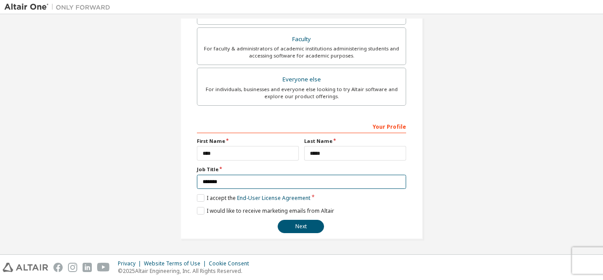 The image size is (603, 280). Describe the element at coordinates (302, 52) in the screenshot. I see `div: For faculty & administrators of academic institutions administering students and accessing softwa...` at that location.